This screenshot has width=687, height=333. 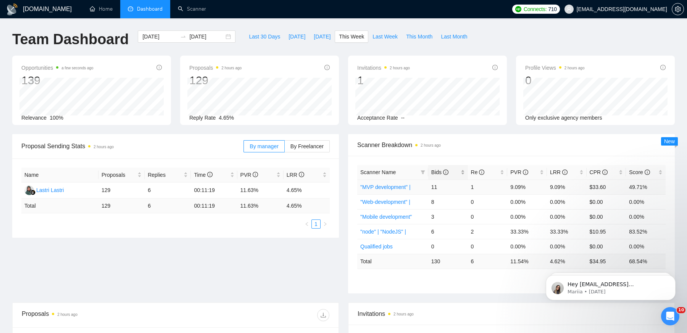 What do you see at coordinates (419, 37) in the screenshot?
I see `span: This Month` at bounding box center [419, 37].